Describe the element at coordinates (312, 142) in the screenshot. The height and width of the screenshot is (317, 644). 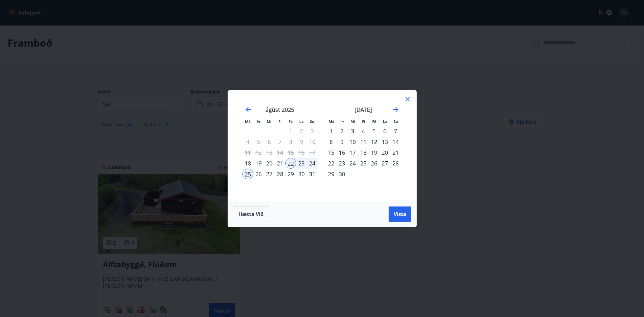
I see `td: Not available. sunnudagur, 10. ágúst 2025` at that location.